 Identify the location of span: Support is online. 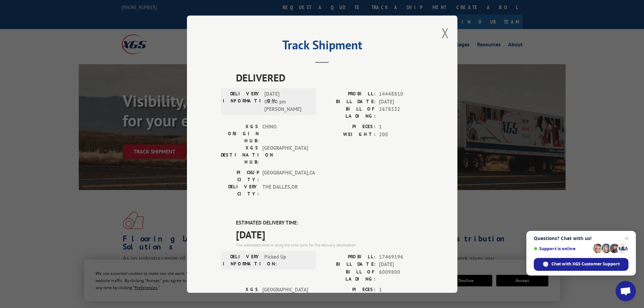
(562, 248).